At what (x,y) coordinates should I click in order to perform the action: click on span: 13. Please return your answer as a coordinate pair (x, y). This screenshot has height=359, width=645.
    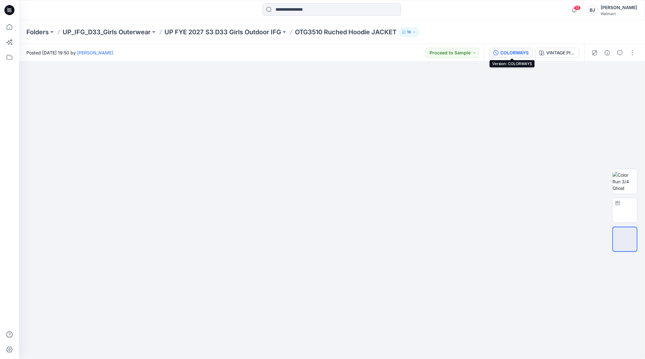
    Looking at the image, I should click on (577, 8).